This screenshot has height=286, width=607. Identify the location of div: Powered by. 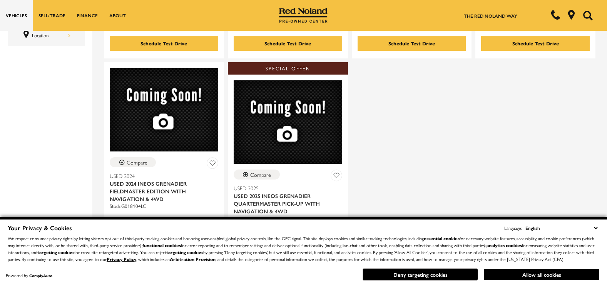
(29, 276).